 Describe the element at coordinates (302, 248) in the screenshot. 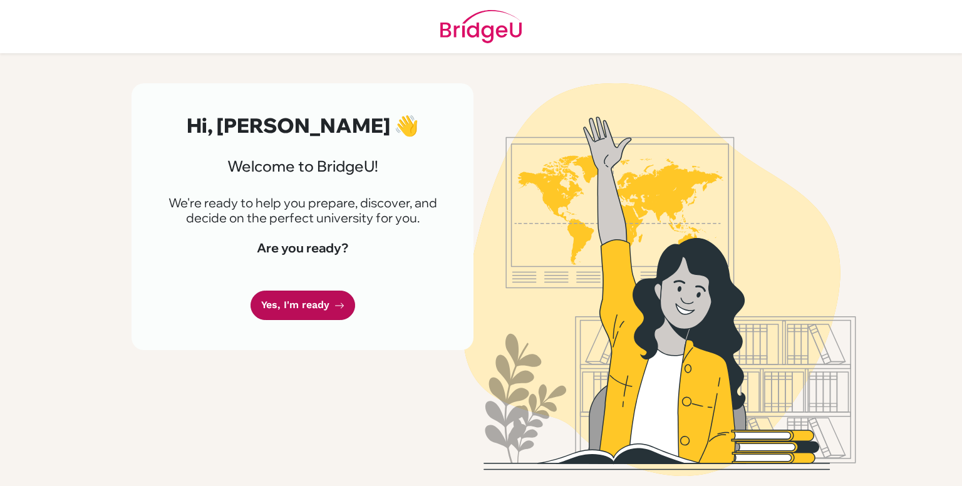

I see `h4: Are you ready?` at that location.